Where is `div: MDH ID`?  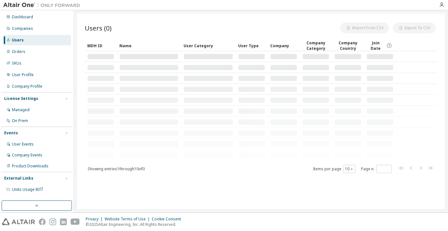 div: MDH ID is located at coordinates (101, 46).